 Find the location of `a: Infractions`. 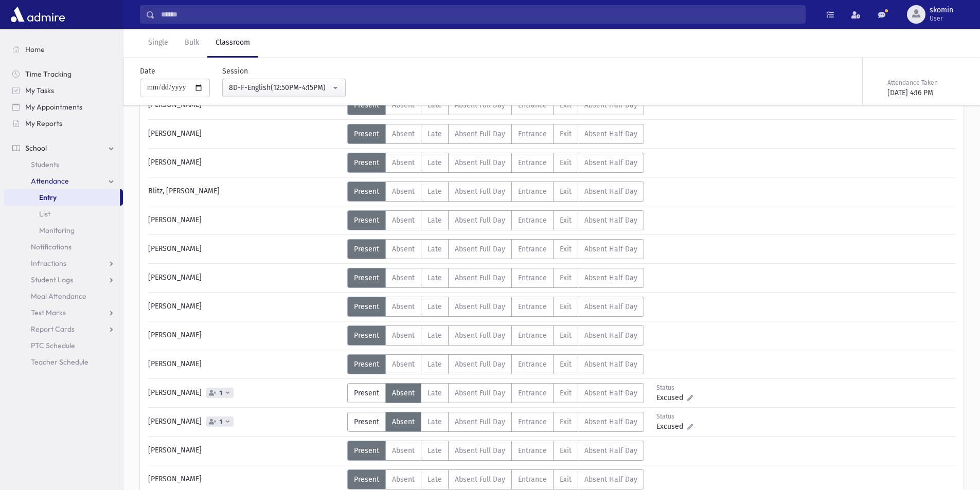

a: Infractions is located at coordinates (63, 263).